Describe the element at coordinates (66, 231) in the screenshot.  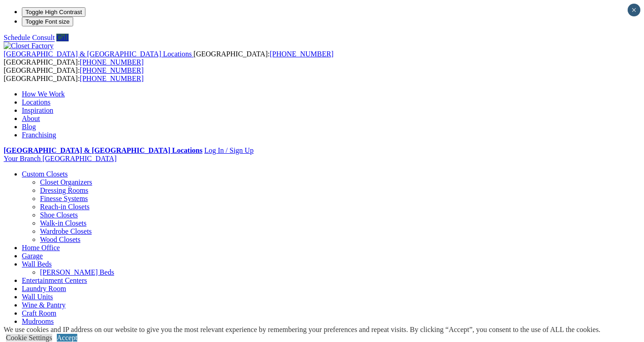
I see `a: Wardrobe Closets` at that location.